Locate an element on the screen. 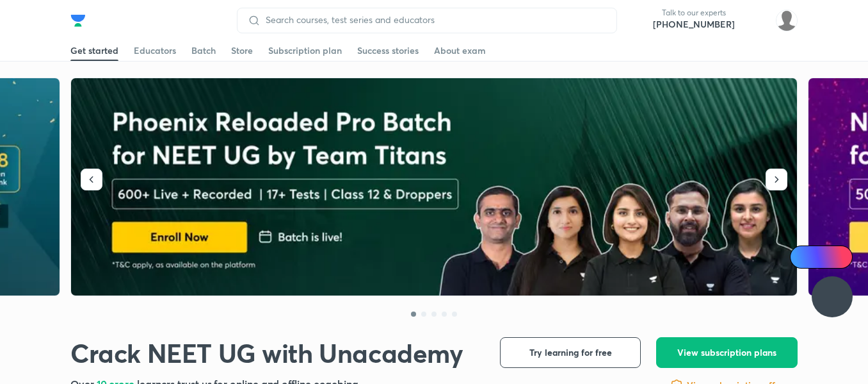 This screenshot has height=384, width=868. button: Try learning for free is located at coordinates (570, 352).